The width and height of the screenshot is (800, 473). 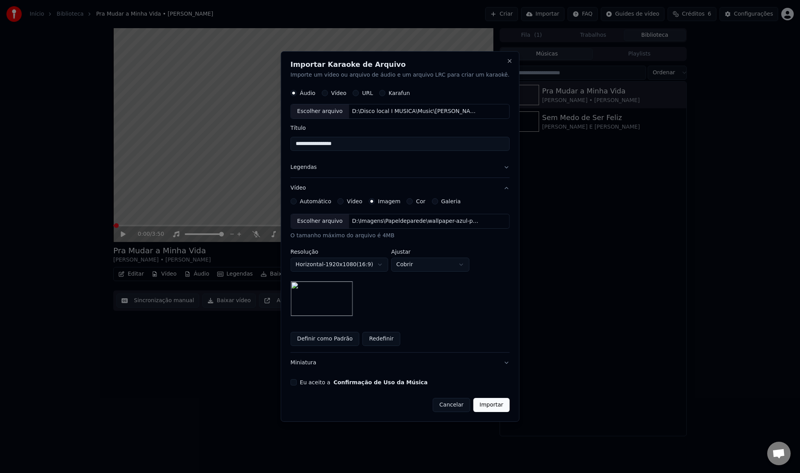 I want to click on label: Karafun, so click(x=399, y=93).